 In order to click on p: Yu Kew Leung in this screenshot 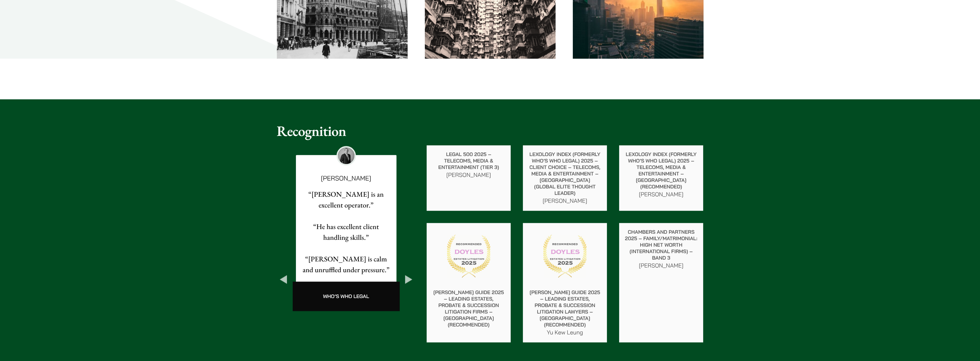, I will do `click(565, 333)`.